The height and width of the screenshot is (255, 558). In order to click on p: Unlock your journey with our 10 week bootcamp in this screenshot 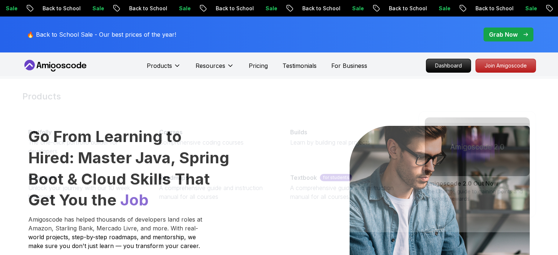, I will do `click(85, 192)`.